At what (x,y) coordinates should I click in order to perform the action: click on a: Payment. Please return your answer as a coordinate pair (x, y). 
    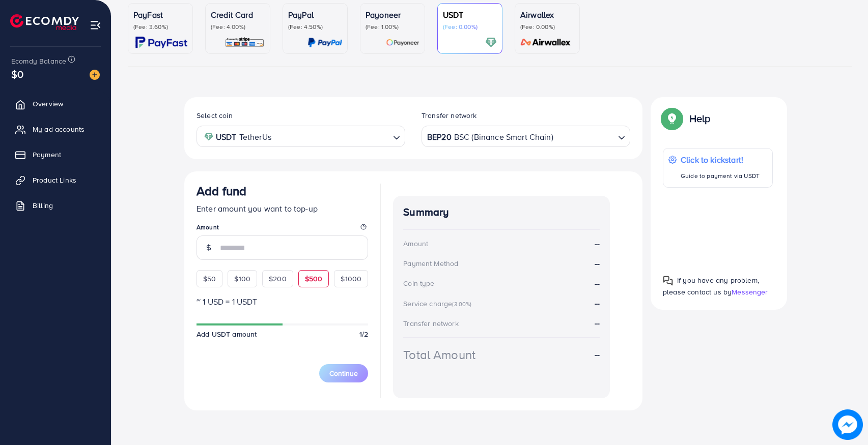
    Looking at the image, I should click on (55, 155).